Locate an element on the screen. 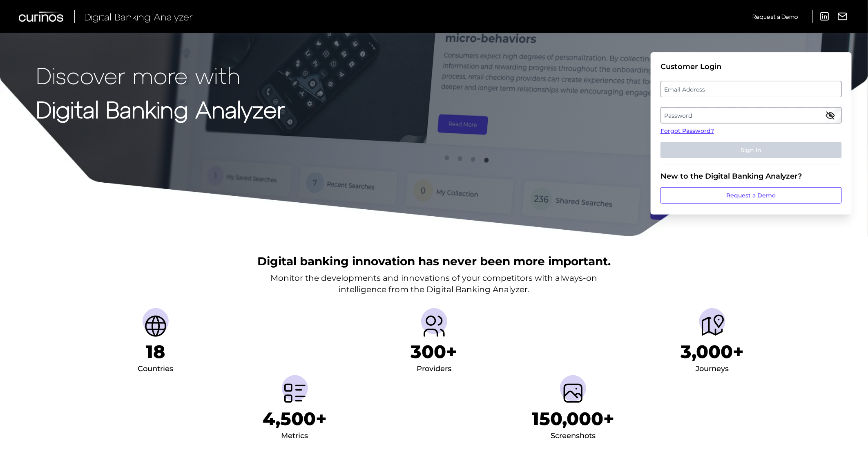  img: Providers is located at coordinates (434, 326).